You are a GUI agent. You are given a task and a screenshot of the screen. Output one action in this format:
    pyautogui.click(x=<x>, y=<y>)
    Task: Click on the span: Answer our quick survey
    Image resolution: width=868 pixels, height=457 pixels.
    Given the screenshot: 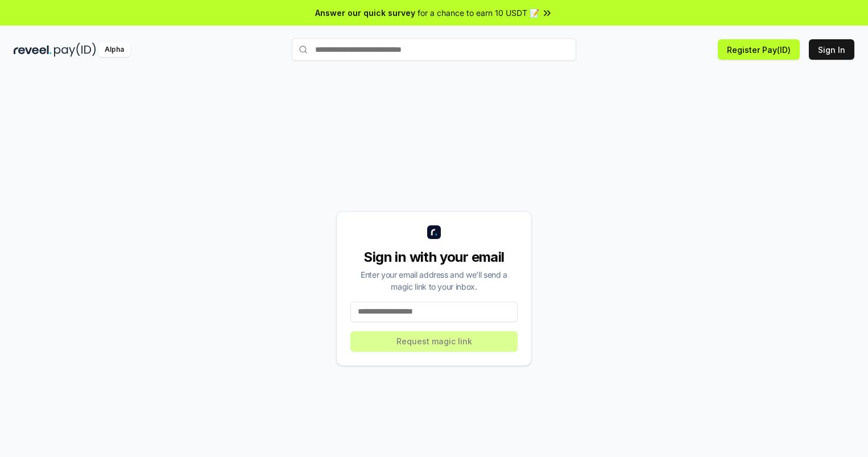 What is the action you would take?
    pyautogui.click(x=365, y=12)
    